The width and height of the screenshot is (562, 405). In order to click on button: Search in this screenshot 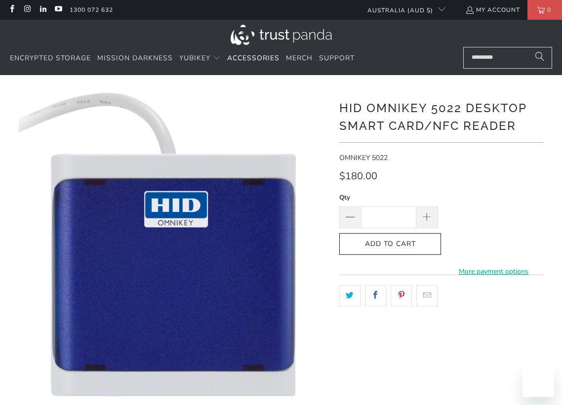, I will do `click(540, 58)`.